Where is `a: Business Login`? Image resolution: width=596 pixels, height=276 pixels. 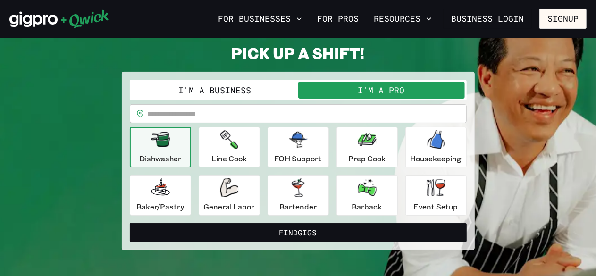
a: Business Login is located at coordinates (487, 19).